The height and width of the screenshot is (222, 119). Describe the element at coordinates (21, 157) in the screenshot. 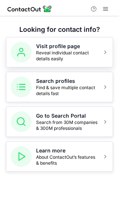

I see `img: Learn more` at that location.